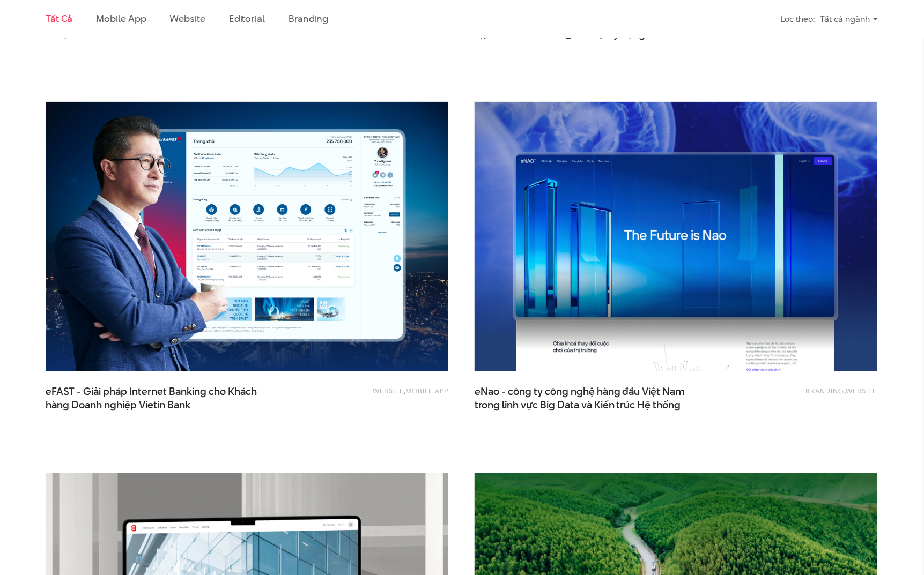  I want to click on img: Efast_internet_banking_Thiet_ke_Trai_nghiemThumbnail, so click(247, 236).